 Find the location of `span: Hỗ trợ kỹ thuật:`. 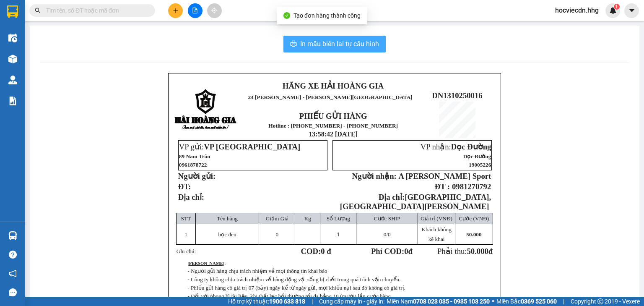

span: Hỗ trợ kỹ thuật: is located at coordinates (266, 302).